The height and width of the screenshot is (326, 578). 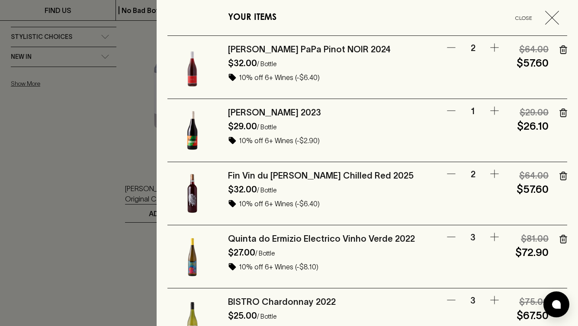 What do you see at coordinates (241, 253) in the screenshot?
I see `h6: $27.00` at bounding box center [241, 253].